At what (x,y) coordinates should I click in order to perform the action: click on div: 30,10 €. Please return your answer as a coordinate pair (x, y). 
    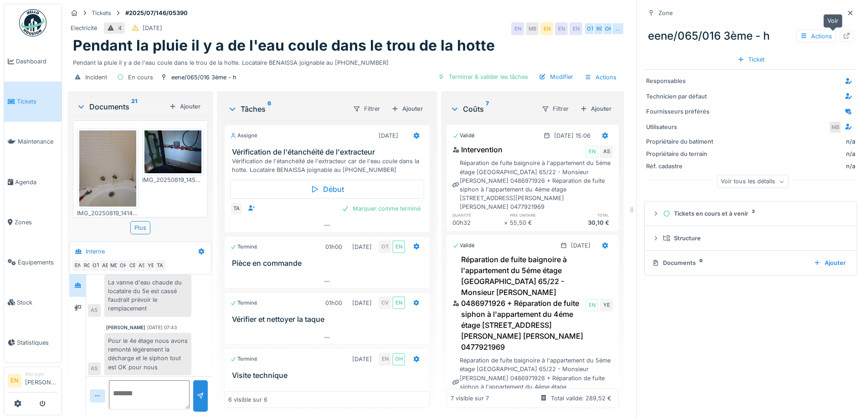
    Looking at the image, I should click on (587, 222).